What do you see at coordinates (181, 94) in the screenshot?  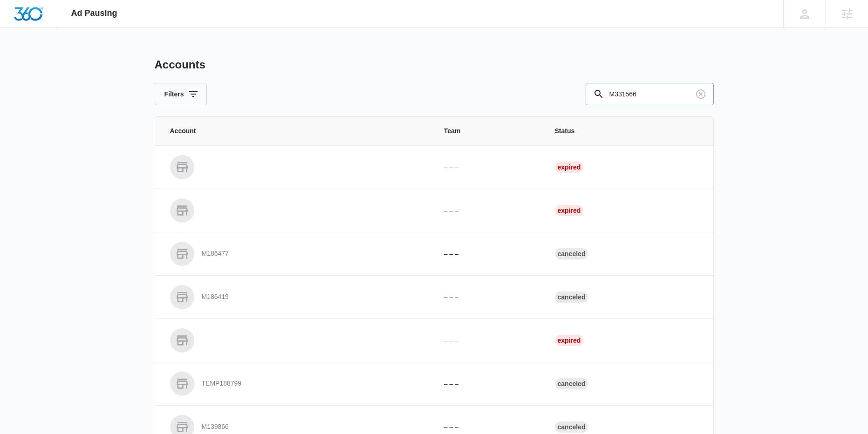 I see `button: Filters` at bounding box center [181, 94].